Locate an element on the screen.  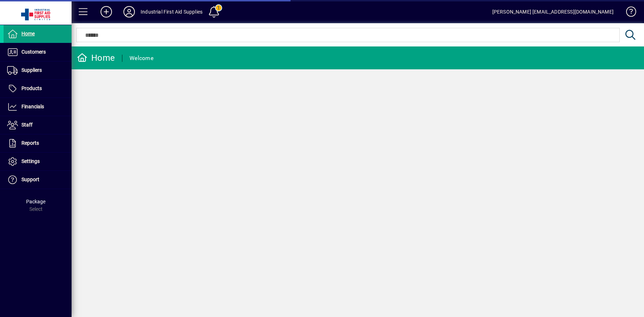
div: Home is located at coordinates (96, 58).